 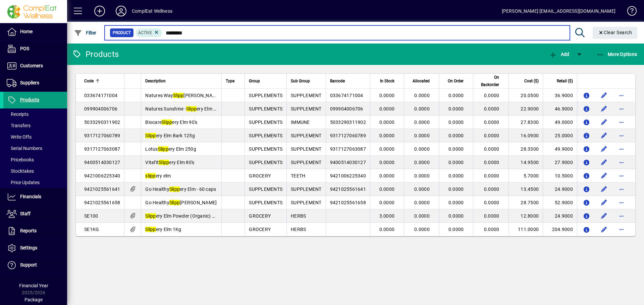 I want to click on td: 27.8300, so click(x=526, y=122).